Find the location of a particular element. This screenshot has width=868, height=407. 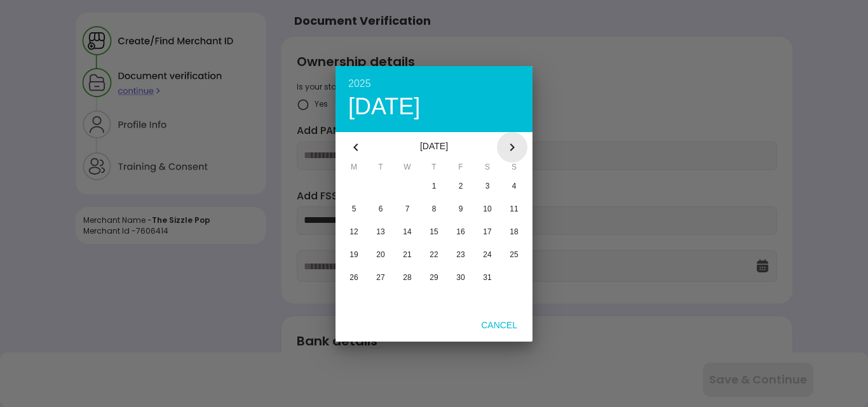

div: 2025 is located at coordinates (434, 84).